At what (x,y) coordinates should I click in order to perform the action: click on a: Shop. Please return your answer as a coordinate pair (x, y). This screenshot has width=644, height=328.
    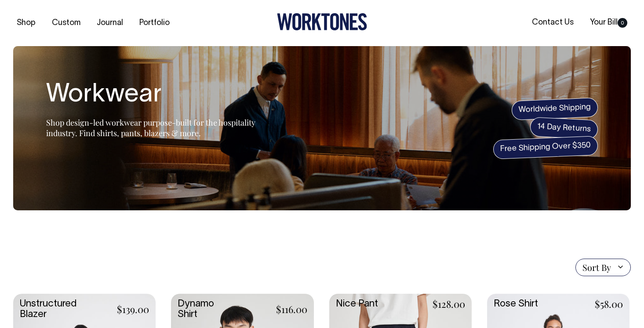
    Looking at the image, I should click on (26, 23).